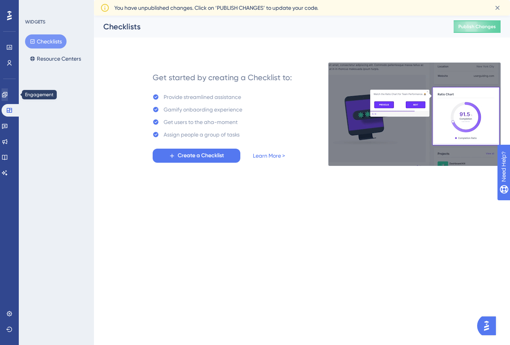 Image resolution: width=510 pixels, height=345 pixels. Describe the element at coordinates (477, 27) in the screenshot. I see `button: Publish Changes` at that location.